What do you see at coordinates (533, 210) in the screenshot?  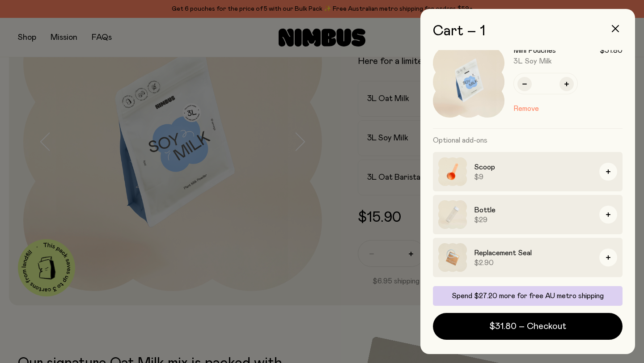 I see `h3: Bottle` at bounding box center [533, 210].